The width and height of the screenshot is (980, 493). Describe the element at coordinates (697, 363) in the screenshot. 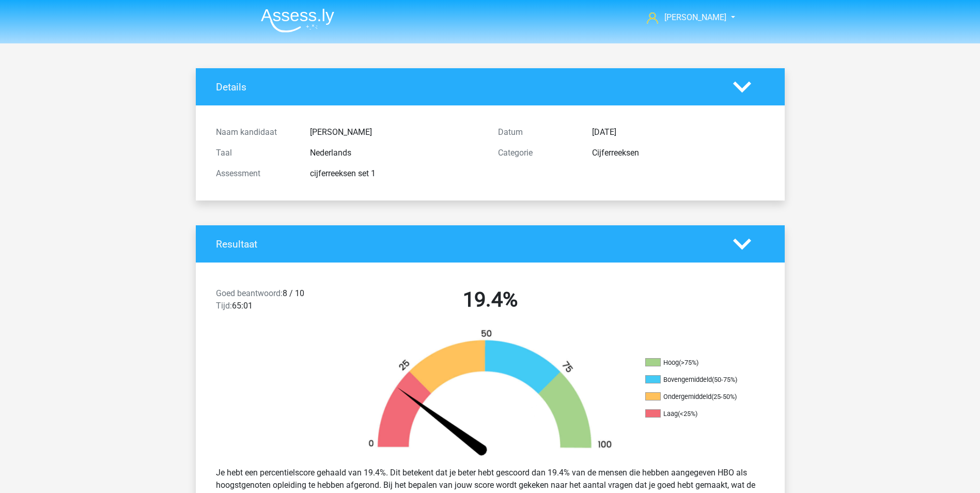

I see `li: Hoog` at that location.